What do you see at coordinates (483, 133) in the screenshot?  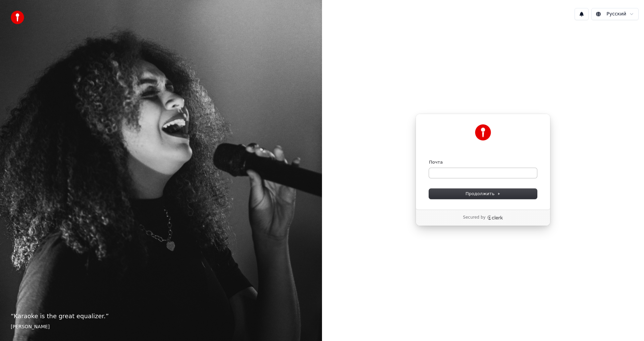 I see `img: Youka` at bounding box center [483, 133].